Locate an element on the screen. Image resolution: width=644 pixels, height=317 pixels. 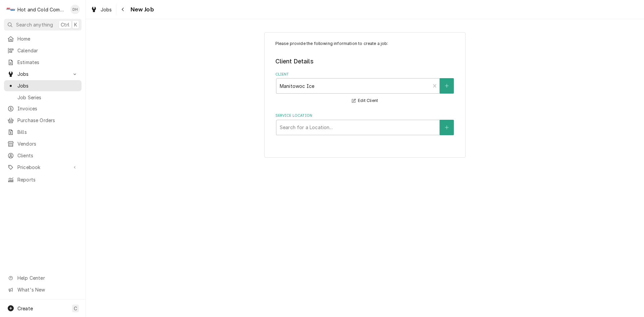
button: Navigate back is located at coordinates (123, 9).